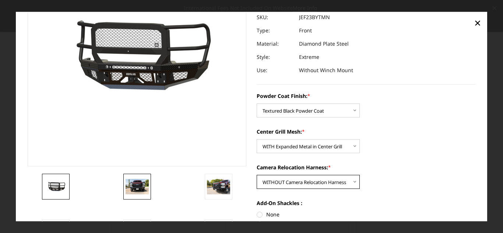 Image resolution: width=503 pixels, height=233 pixels. What do you see at coordinates (309, 57) in the screenshot?
I see `dd: Extreme` at bounding box center [309, 57].